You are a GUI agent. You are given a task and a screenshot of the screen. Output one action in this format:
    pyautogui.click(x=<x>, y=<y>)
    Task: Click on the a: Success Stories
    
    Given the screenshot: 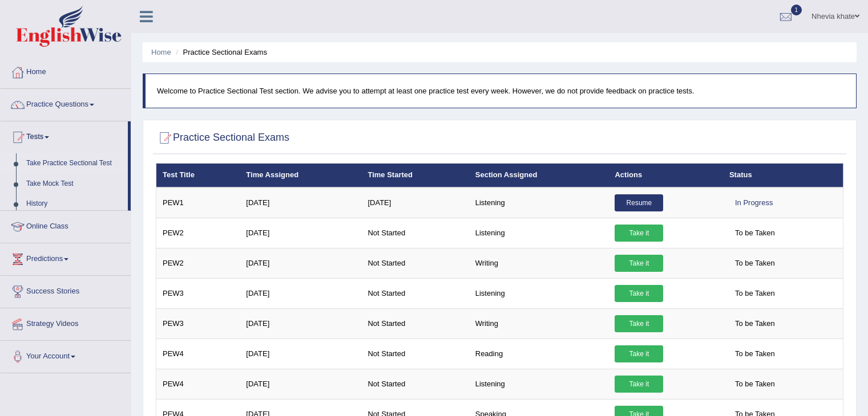 What is the action you would take?
    pyautogui.click(x=65, y=290)
    